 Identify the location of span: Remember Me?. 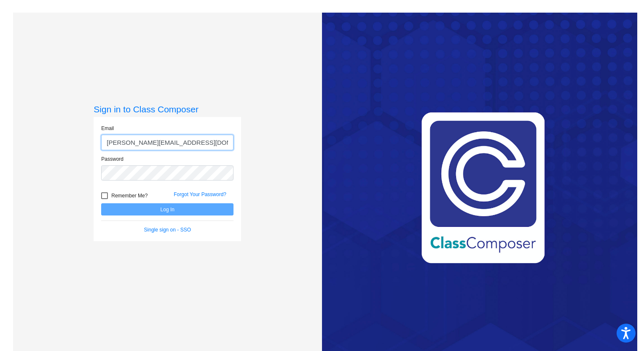
(129, 196).